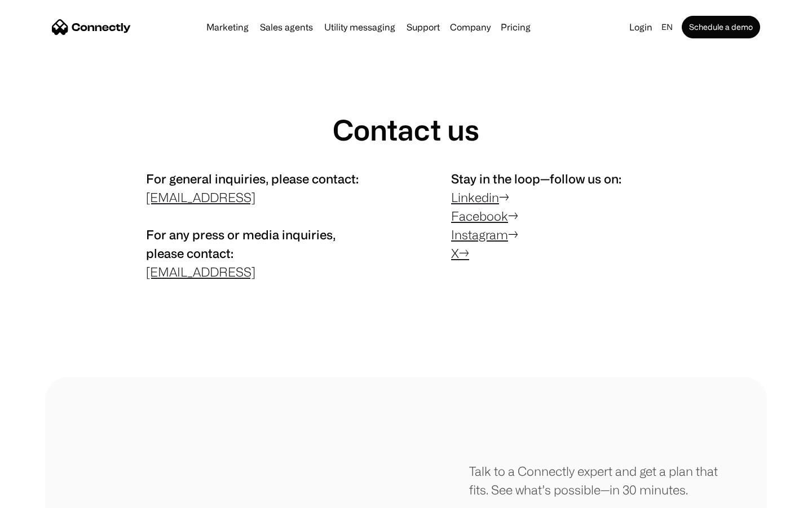  I want to click on a: Sales agents, so click(286, 27).